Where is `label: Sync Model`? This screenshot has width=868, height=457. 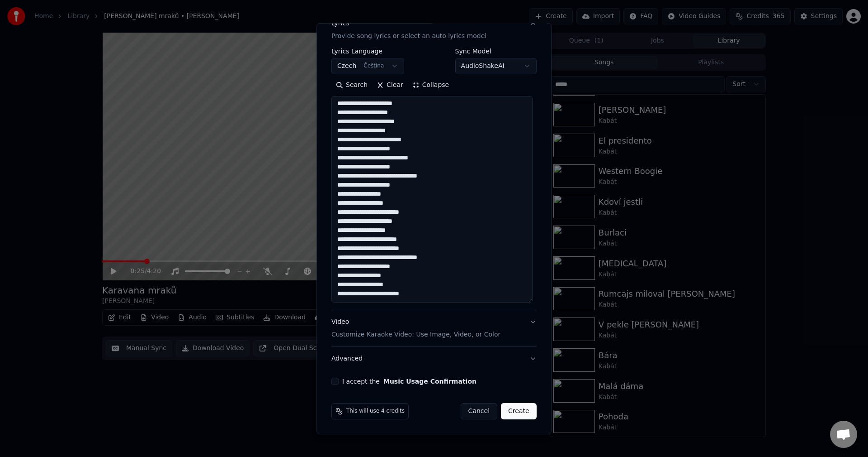 label: Sync Model is located at coordinates (496, 51).